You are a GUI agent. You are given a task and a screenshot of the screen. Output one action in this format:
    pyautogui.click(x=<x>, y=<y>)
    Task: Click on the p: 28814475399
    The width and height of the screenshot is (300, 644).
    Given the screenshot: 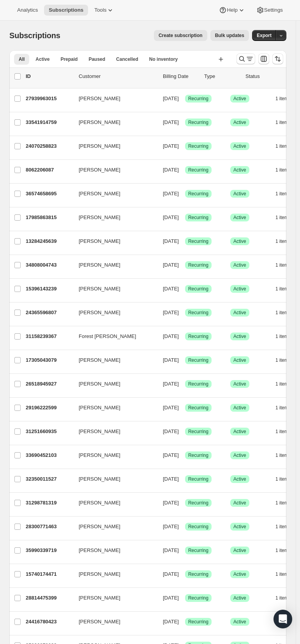 What is the action you would take?
    pyautogui.click(x=49, y=598)
    